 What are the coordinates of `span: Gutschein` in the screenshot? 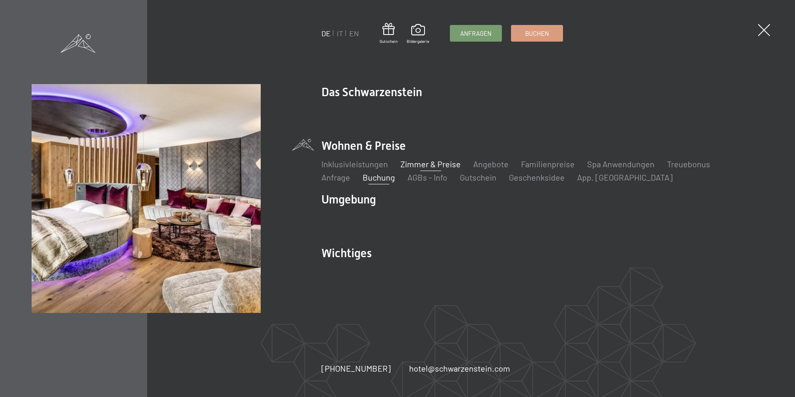 It's located at (388, 41).